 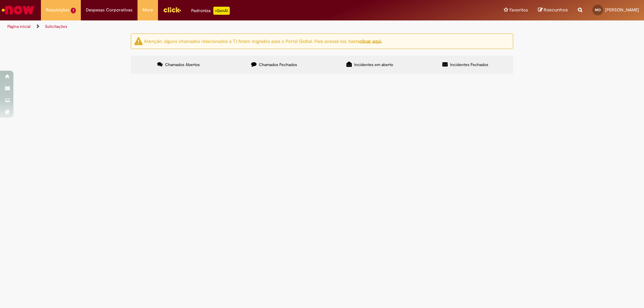 What do you see at coordinates (183, 65) in the screenshot?
I see `span: Chamados Abertos` at bounding box center [183, 65].